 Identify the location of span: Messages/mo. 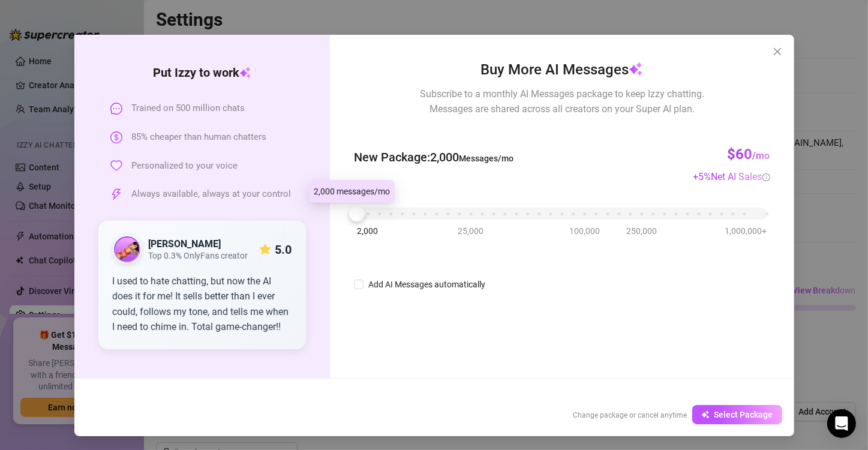
(486, 159).